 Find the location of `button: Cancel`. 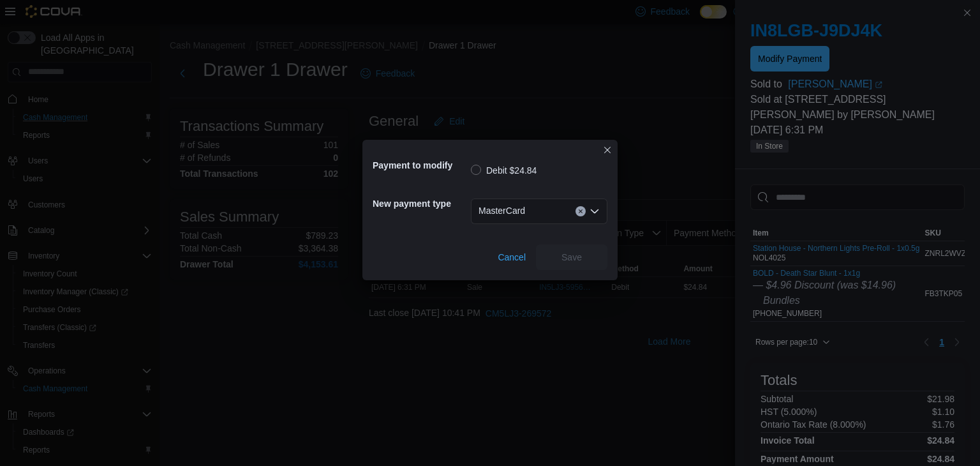

button: Cancel is located at coordinates (512, 257).